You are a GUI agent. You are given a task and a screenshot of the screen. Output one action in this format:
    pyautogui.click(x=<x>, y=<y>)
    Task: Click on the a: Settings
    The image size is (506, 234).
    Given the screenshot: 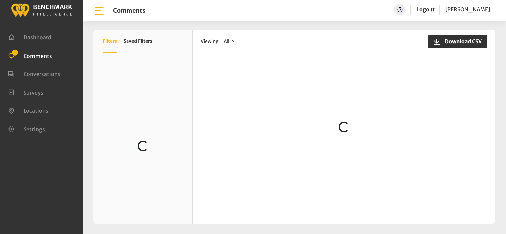 What is the action you would take?
    pyautogui.click(x=26, y=129)
    